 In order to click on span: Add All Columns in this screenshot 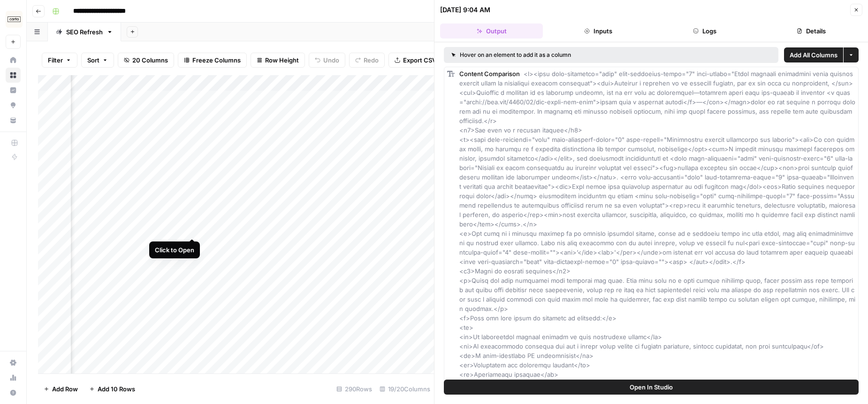, I will do `click(813, 55)`.